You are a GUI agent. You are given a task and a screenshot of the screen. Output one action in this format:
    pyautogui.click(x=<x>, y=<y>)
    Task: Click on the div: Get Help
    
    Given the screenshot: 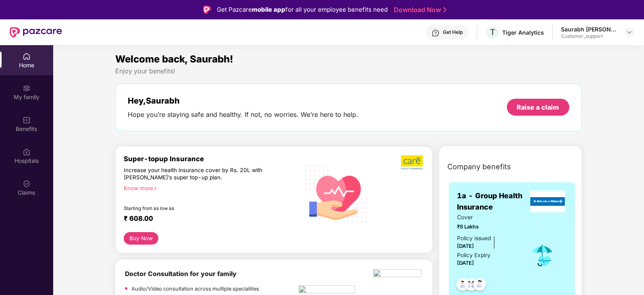 What is the action you would take?
    pyautogui.click(x=453, y=32)
    